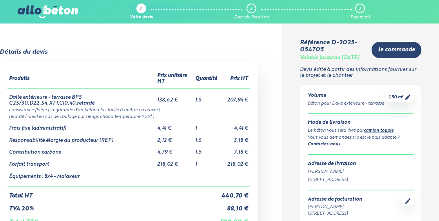 The image size is (439, 221). What do you see at coordinates (82, 97) in the screenshot?
I see `td: Dalle extérieure - terrasse BPS C25/30,D22,S4,XF1,Cl0,40,retardé` at bounding box center [82, 97].